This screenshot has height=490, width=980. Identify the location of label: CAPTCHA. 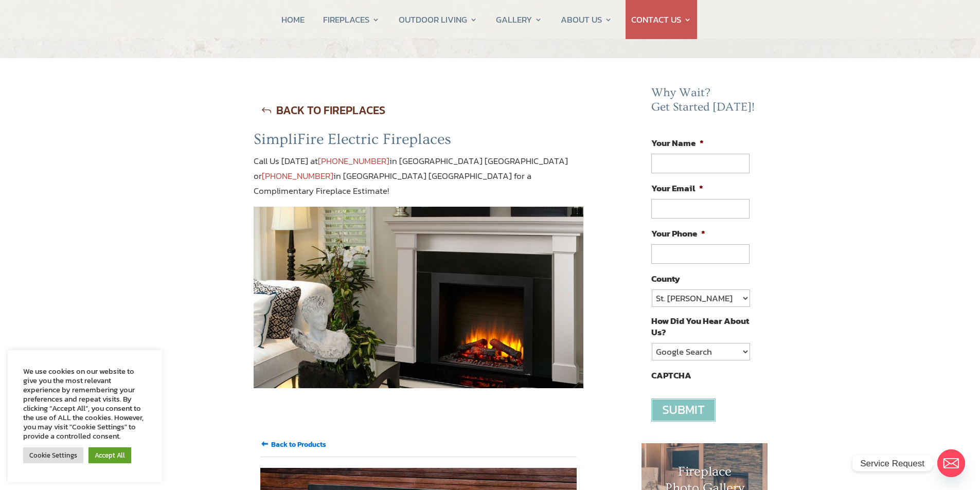
(671, 375).